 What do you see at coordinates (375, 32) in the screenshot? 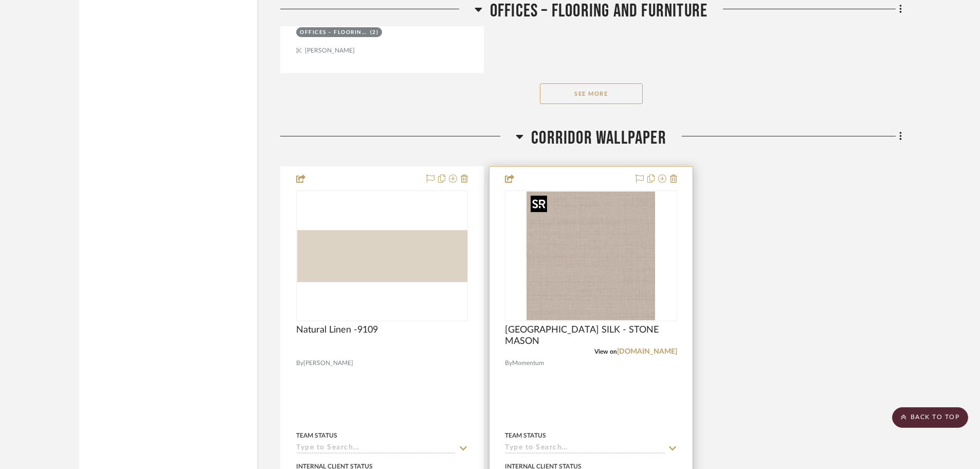
I see `div: (2)` at bounding box center [375, 32].